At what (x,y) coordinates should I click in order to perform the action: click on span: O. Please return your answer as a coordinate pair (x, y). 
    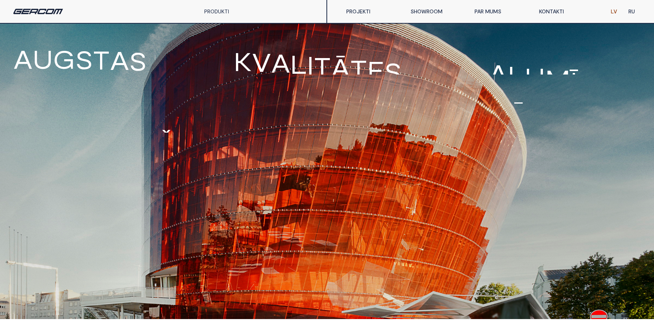
    Looking at the image, I should click on (146, 143).